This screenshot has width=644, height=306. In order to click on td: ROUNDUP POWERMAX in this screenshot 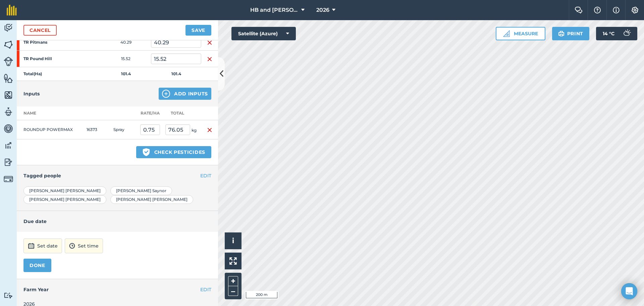, I will do `click(50, 129)`.